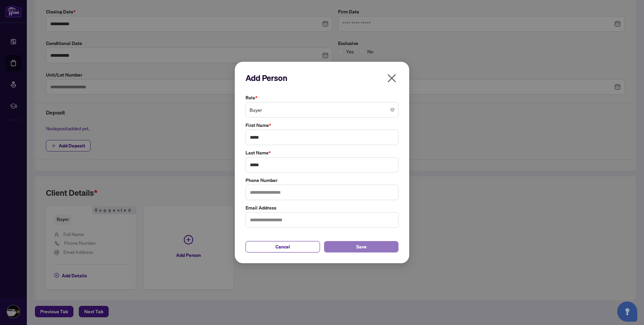 The height and width of the screenshot is (325, 644). Describe the element at coordinates (283, 247) in the screenshot. I see `button: Cancel` at that location.